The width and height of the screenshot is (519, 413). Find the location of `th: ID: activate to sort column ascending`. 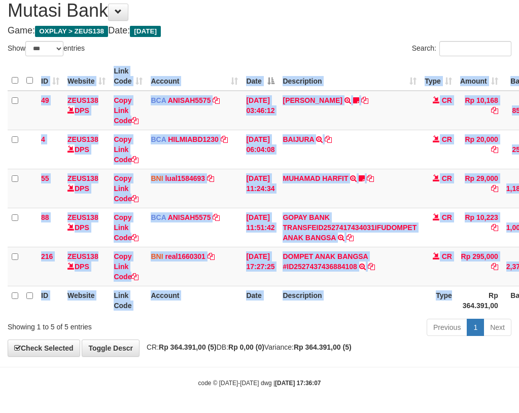

th: ID: activate to sort column ascending is located at coordinates (50, 76).